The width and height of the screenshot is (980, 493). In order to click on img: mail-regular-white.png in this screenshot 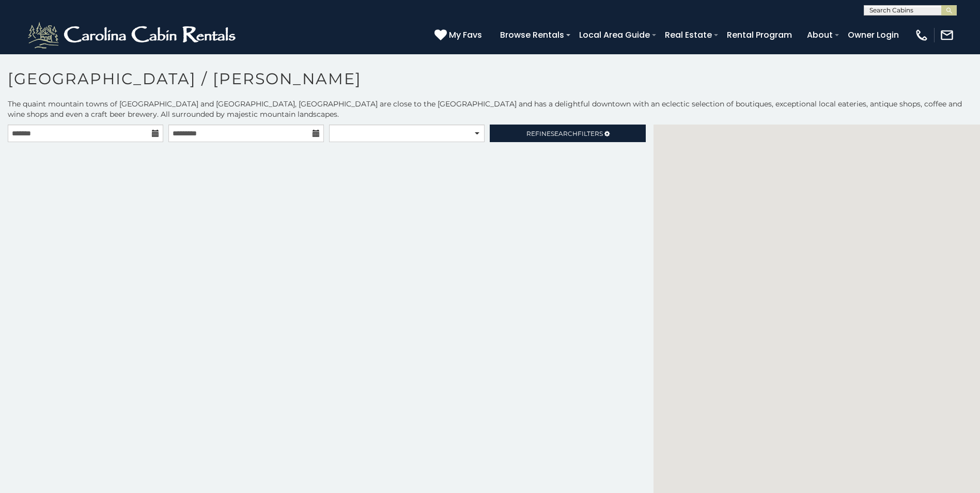, I will do `click(947, 35)`.